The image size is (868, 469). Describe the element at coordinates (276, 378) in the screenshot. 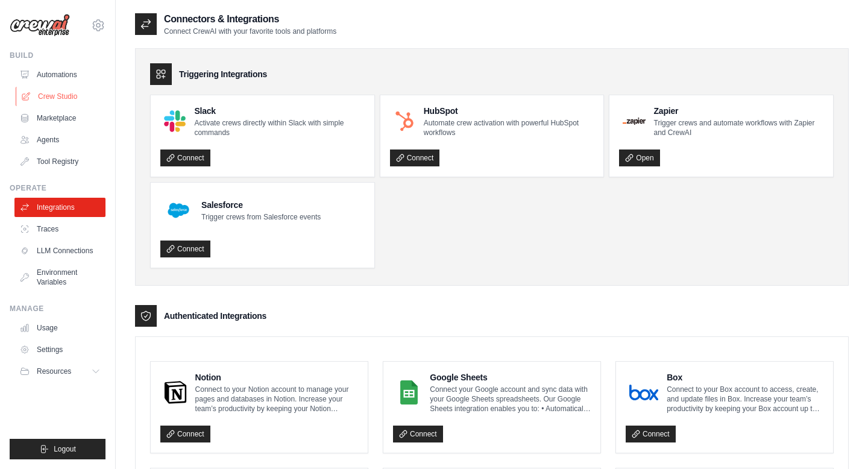

I see `h4: Notion` at that location.